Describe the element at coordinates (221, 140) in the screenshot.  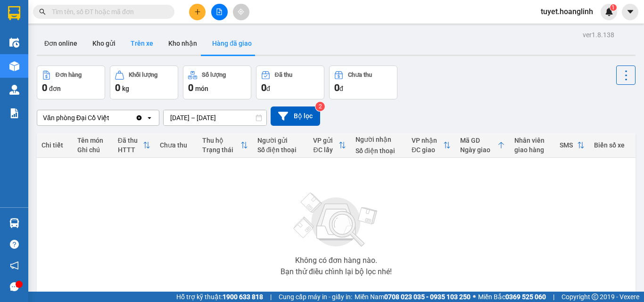
I see `div: Thu hộ` at that location.